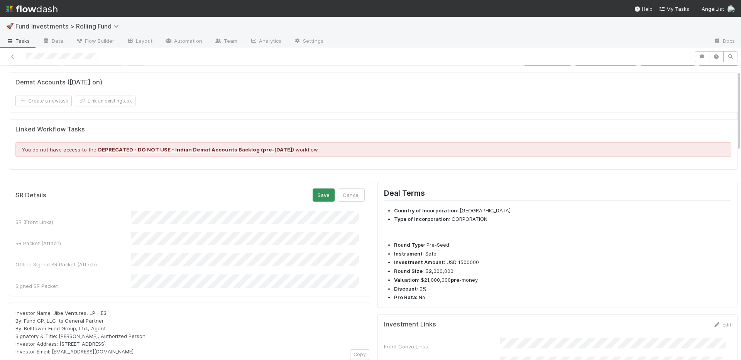  I want to click on li: : Pre-Seed, so click(563, 245).